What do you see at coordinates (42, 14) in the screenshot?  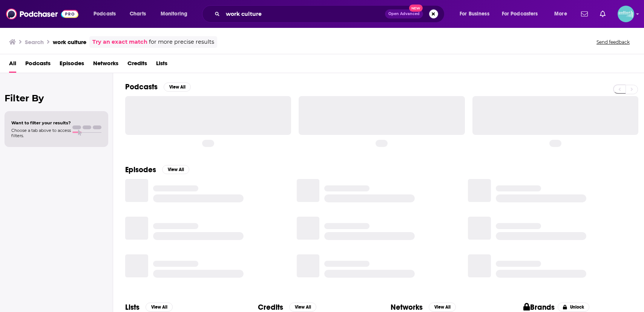 I see `img: Podchaser - Follow, Share and Rate Podcasts` at bounding box center [42, 14].